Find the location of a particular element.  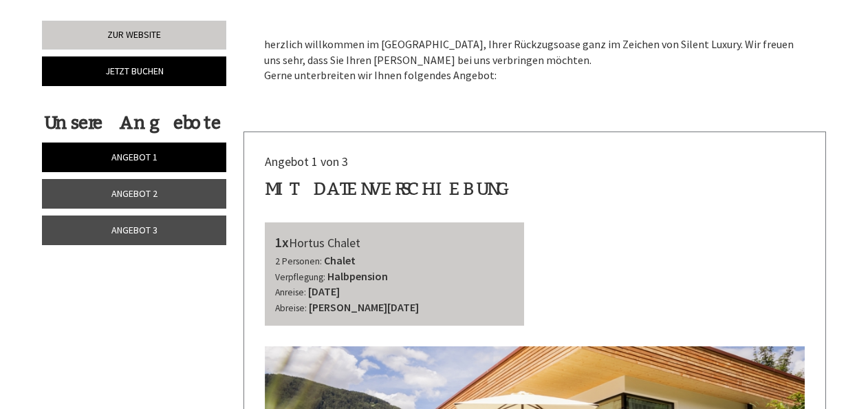

div: Mit Datenverschiebung is located at coordinates (387, 188).